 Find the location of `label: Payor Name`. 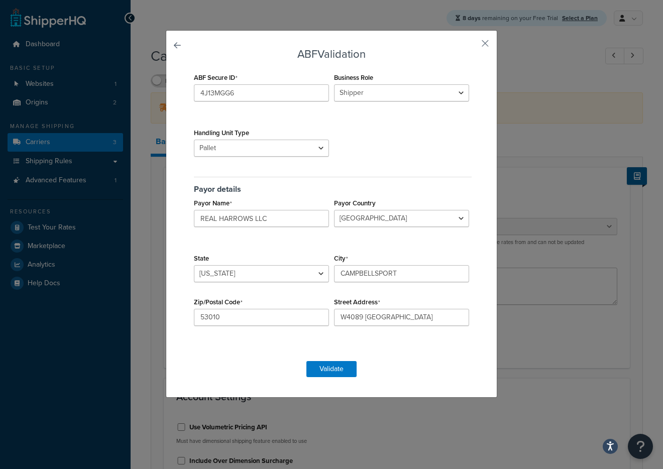

label: Payor Name is located at coordinates (213, 204).